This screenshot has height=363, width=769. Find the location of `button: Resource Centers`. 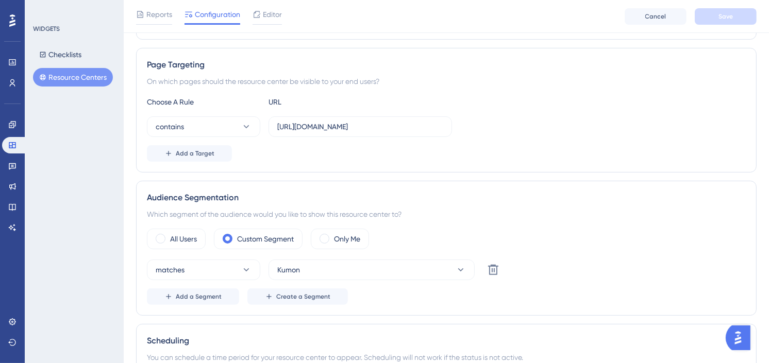

button: Resource Centers is located at coordinates (73, 77).